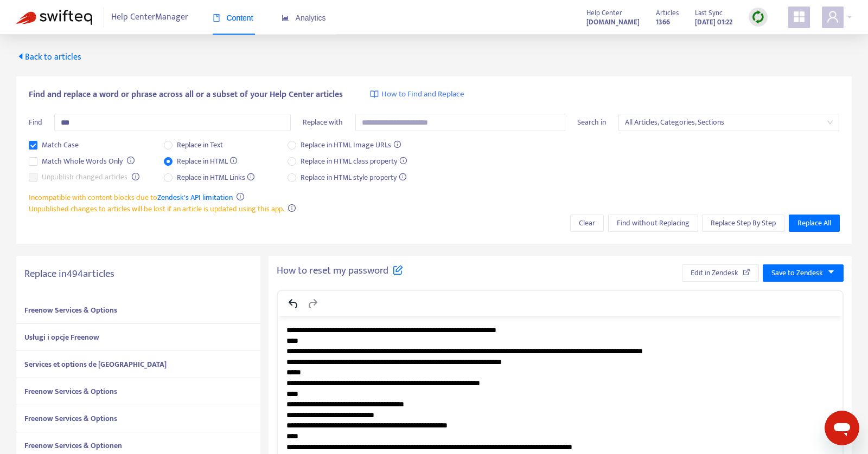 The height and width of the screenshot is (454, 868). What do you see at coordinates (200, 145) in the screenshot?
I see `span: Replace in Text` at bounding box center [200, 145].